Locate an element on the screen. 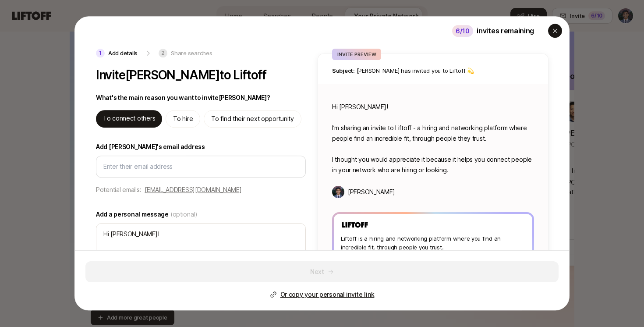 Image resolution: width=644 pixels, height=327 pixels. div: 6 /10 is located at coordinates (463, 31).